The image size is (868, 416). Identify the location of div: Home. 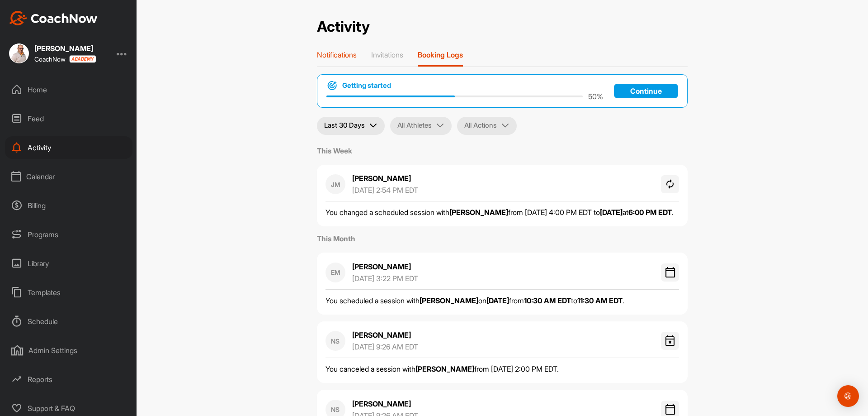
(69, 89).